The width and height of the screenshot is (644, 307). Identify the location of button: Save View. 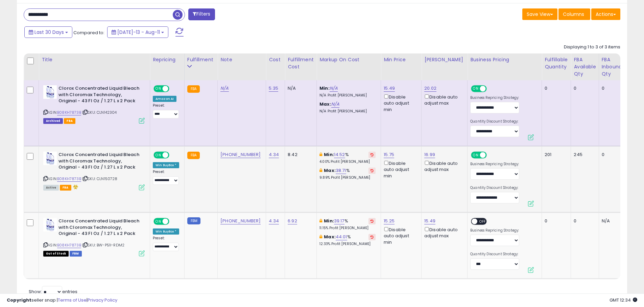
(540, 14).